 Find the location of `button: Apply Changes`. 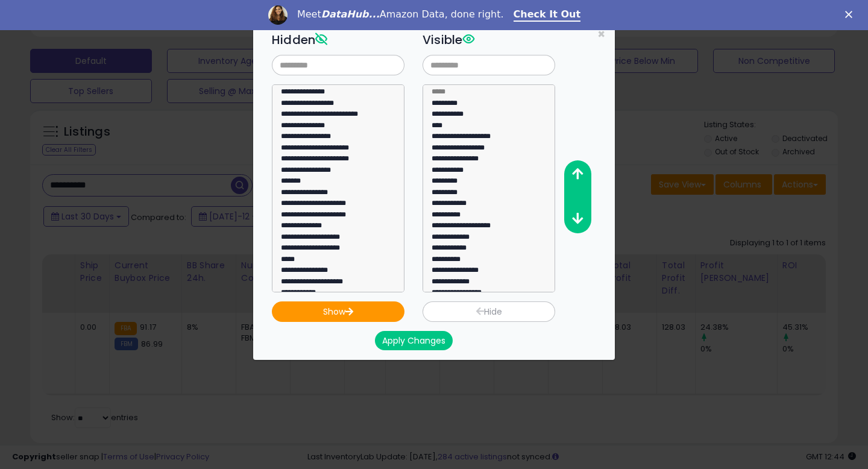

button: Apply Changes is located at coordinates (413, 341).